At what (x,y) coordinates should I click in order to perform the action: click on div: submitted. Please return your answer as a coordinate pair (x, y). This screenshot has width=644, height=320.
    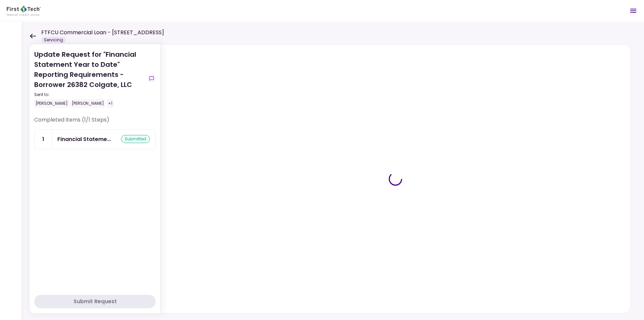
    Looking at the image, I should click on (136, 139).